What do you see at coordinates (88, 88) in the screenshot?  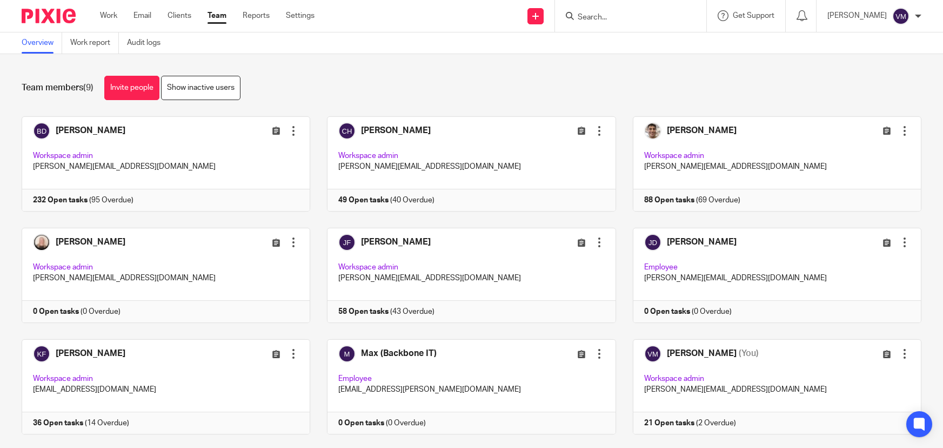 I see `span: (9)` at bounding box center [88, 88].